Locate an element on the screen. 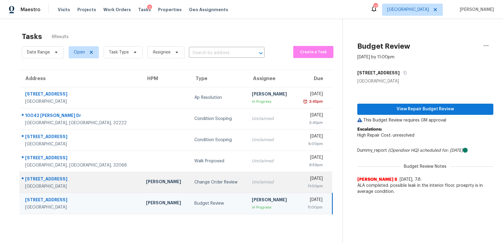 This screenshot has height=243, width=503. h2: Budget Review is located at coordinates (384, 46).